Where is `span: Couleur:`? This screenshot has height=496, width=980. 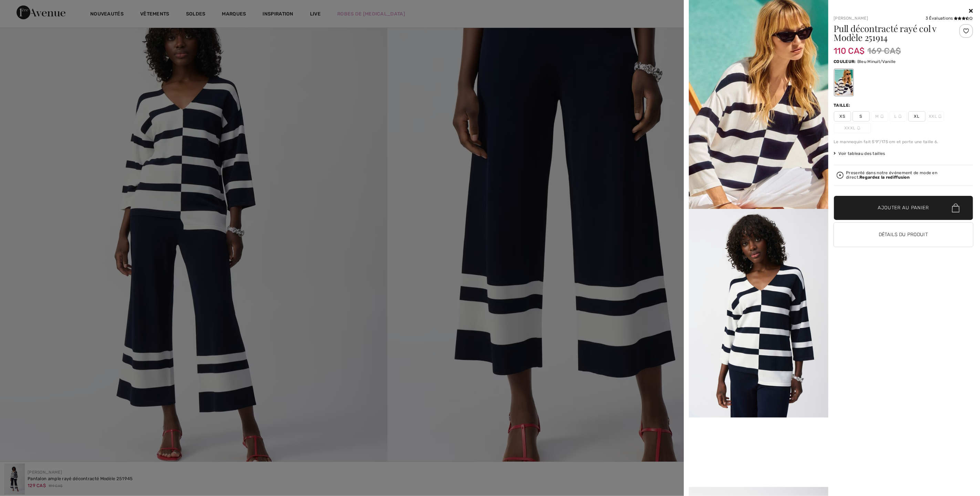 span: Couleur: is located at coordinates (845, 62).